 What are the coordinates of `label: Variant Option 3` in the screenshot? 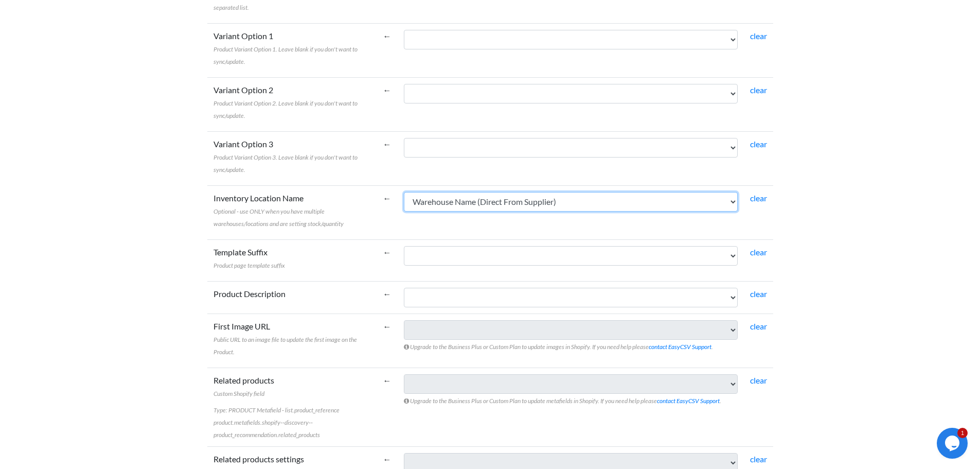 It's located at (292, 157).